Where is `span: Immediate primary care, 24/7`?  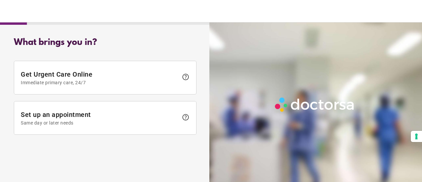
span: Immediate primary care, 24/7 is located at coordinates (100, 82).